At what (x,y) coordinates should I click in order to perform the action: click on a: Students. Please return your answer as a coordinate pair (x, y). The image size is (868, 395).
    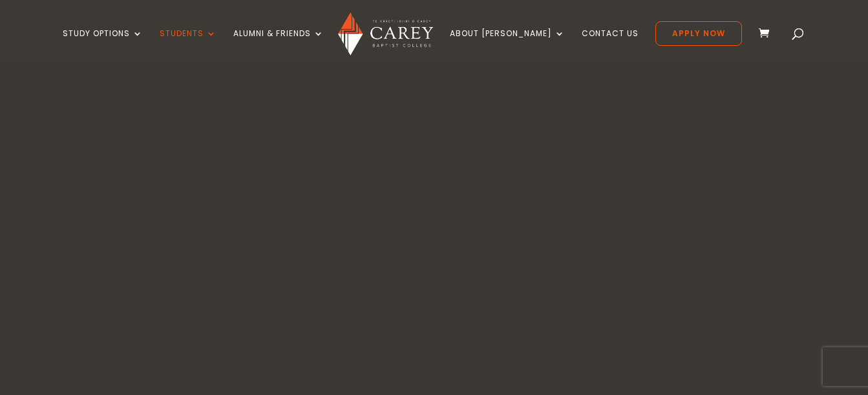
    Looking at the image, I should click on (188, 44).